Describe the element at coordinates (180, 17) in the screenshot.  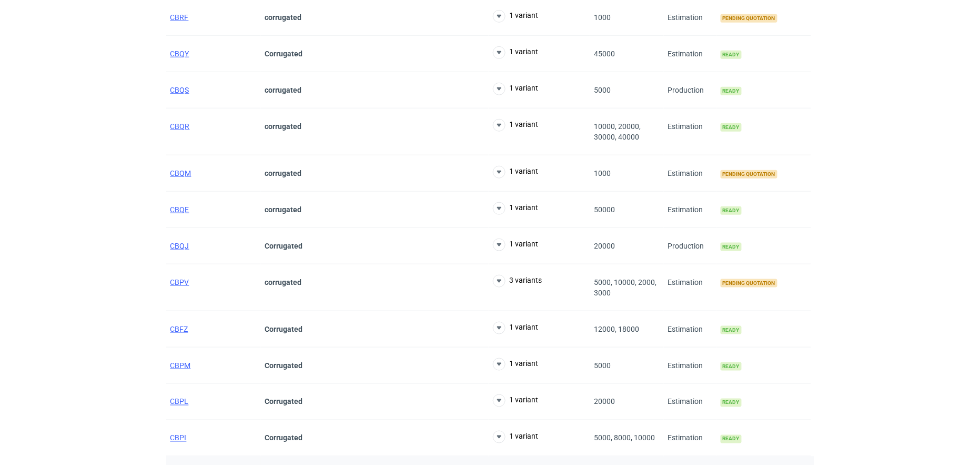
I see `span: CBRF` at that location.